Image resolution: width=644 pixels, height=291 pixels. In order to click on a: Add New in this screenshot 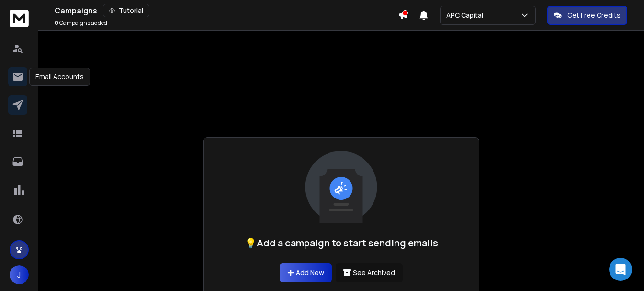, I will do `click(306, 273)`.